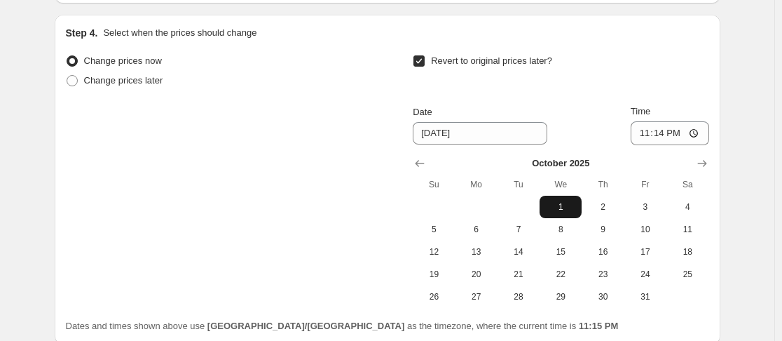 Image resolution: width=782 pixels, height=341 pixels. What do you see at coordinates (434, 252) in the screenshot?
I see `span: 12` at bounding box center [434, 252].